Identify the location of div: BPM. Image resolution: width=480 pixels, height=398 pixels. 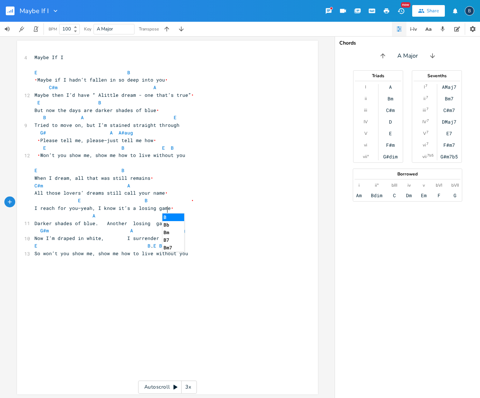
(53, 29).